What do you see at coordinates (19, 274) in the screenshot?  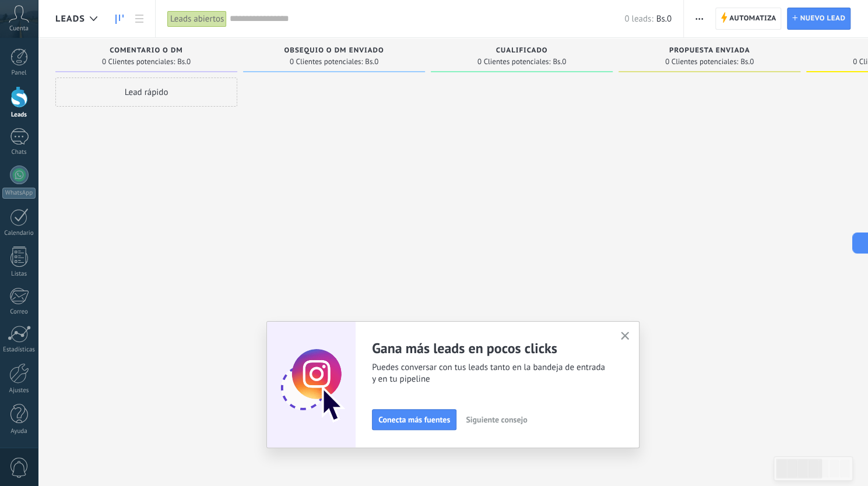 I see `div: Listas` at bounding box center [19, 274].